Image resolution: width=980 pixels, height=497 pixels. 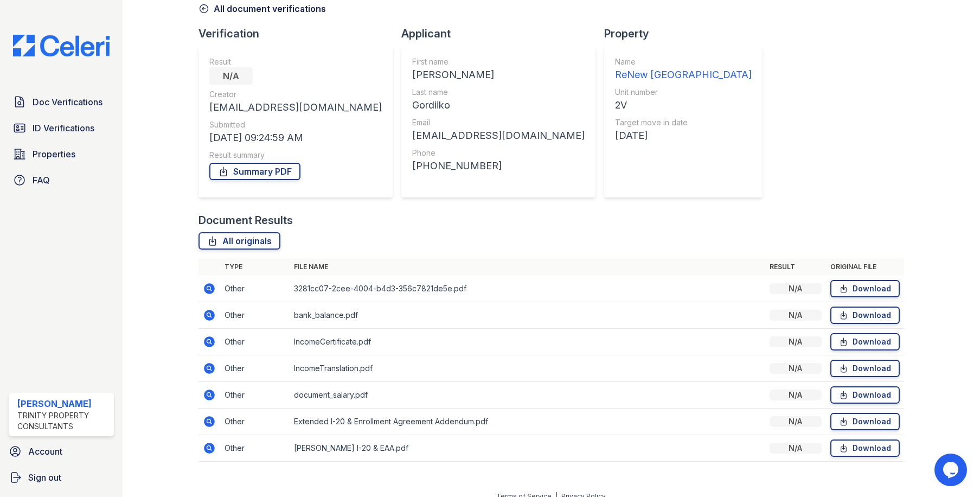 What do you see at coordinates (527, 315) in the screenshot?
I see `td: bank_balance.pdf` at bounding box center [527, 315].